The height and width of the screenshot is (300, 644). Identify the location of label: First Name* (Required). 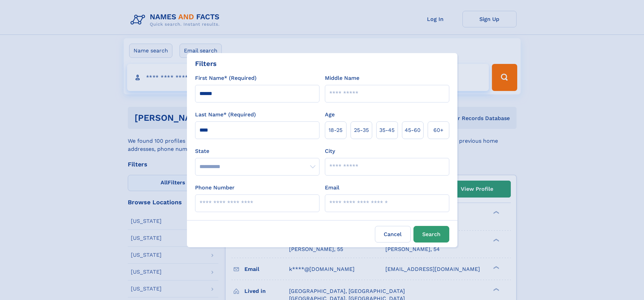
(226, 78).